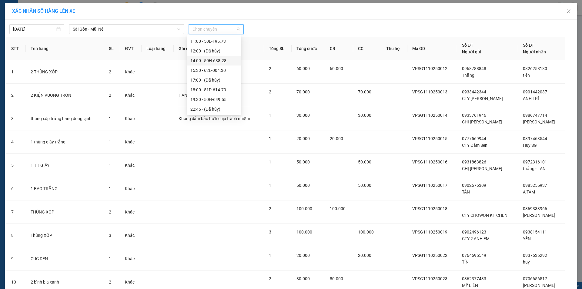  Describe the element at coordinates (430, 139) in the screenshot. I see `span: VPSG1110250015` at that location.